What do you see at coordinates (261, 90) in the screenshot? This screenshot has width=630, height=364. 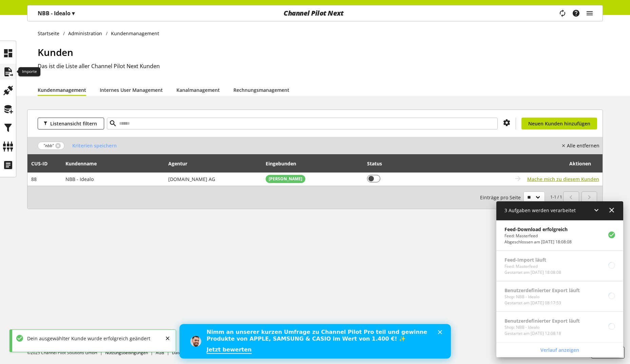 I see `a: Rechnungsmanagement` at bounding box center [261, 90].